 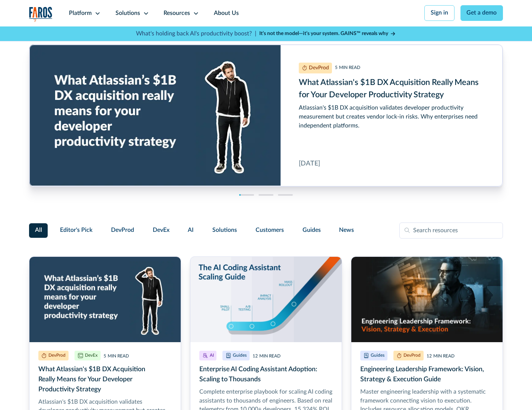 I want to click on div: Solutions, so click(x=128, y=13).